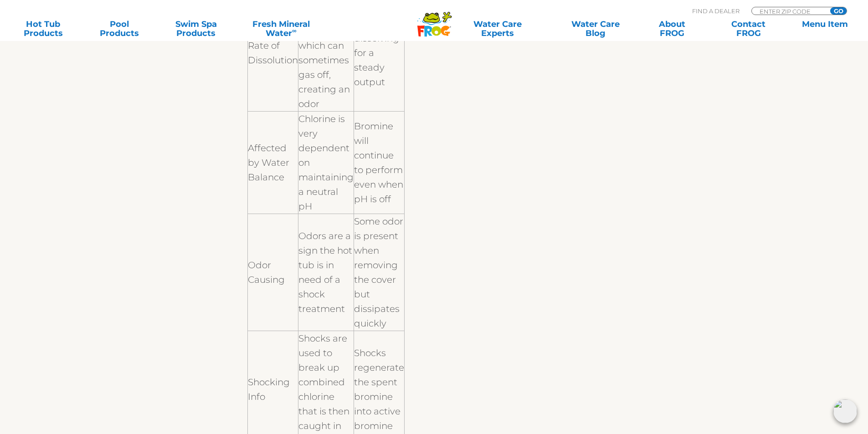 This screenshot has height=434, width=868. I want to click on td: Some odor is present when removing the cover but dissipates quickly, so click(379, 272).